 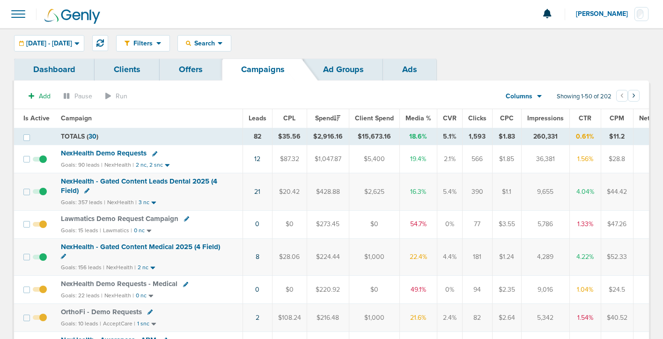 I want to click on td: $273.45, so click(x=328, y=224).